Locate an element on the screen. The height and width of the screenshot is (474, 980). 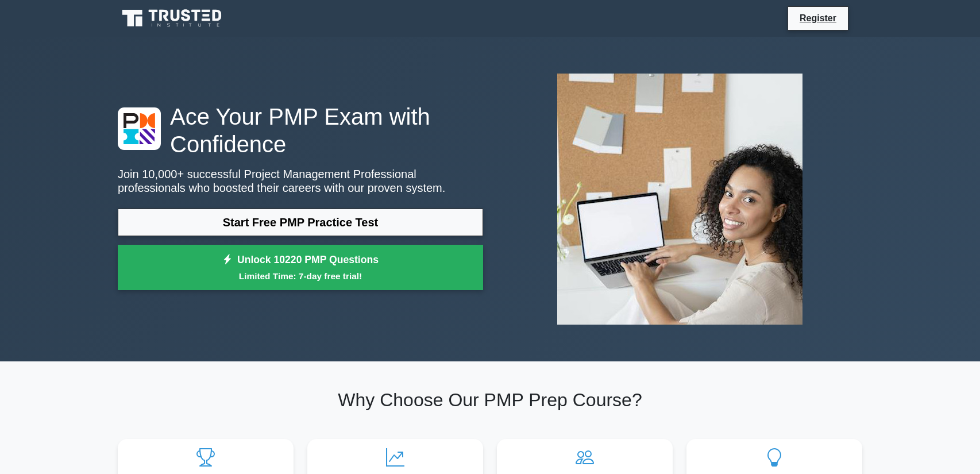
a: Start Free PMP Practice Test is located at coordinates (300, 222).